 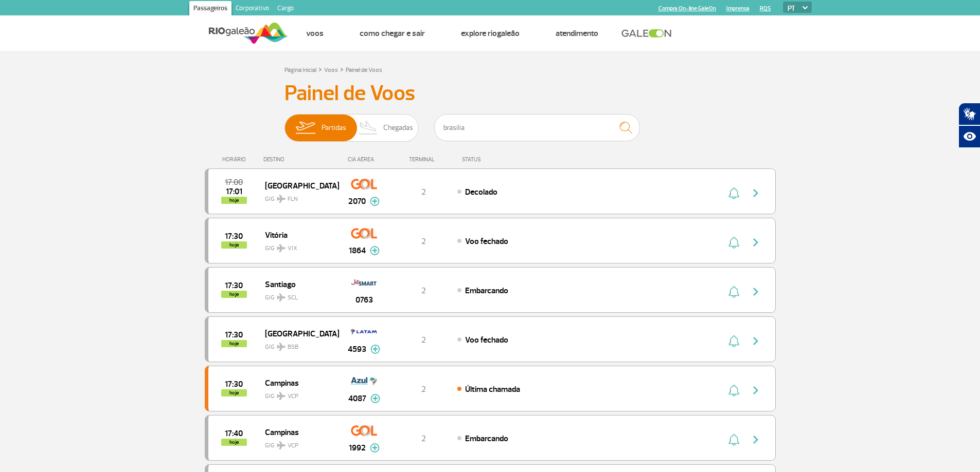 I want to click on a: Corporativo, so click(x=252, y=9).